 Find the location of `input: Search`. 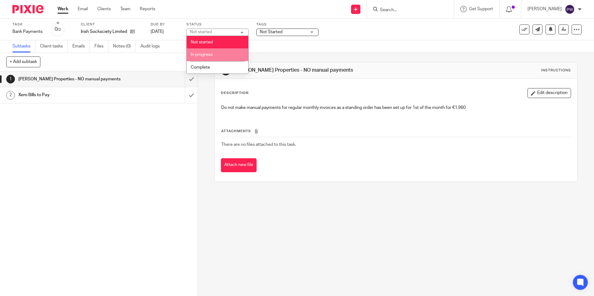

input: Search is located at coordinates (407, 10).